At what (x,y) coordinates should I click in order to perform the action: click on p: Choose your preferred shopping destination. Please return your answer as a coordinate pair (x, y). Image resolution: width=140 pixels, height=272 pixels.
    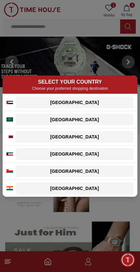
    Looking at the image, I should click on (70, 89).